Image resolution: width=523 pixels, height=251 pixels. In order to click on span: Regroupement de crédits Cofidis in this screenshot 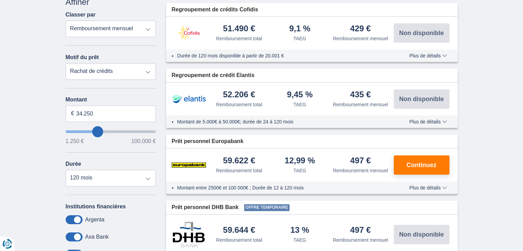, I will do `click(215, 10)`.